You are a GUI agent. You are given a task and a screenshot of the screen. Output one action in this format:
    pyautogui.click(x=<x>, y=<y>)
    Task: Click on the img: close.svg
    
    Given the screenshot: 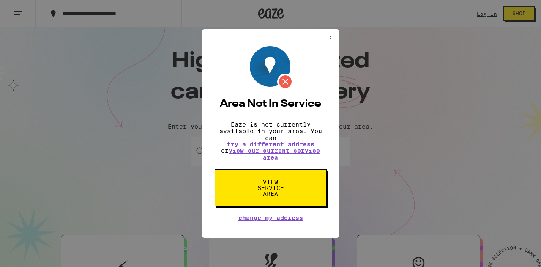 What is the action you would take?
    pyautogui.click(x=331, y=37)
    